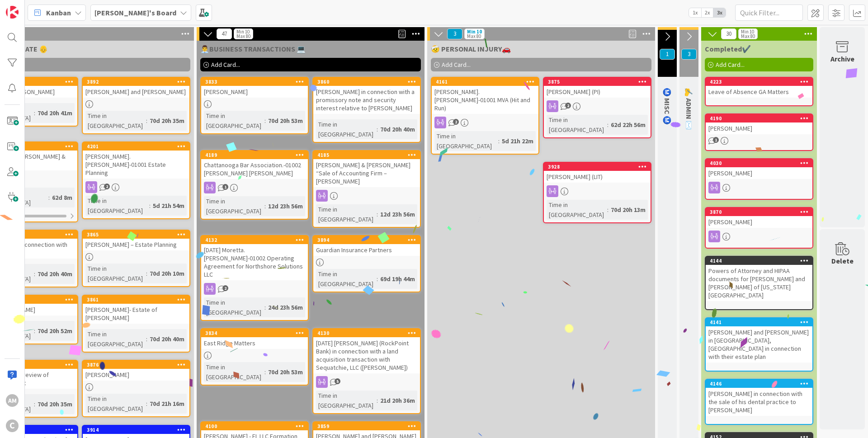 The width and height of the screenshot is (868, 438). What do you see at coordinates (842, 261) in the screenshot?
I see `div: Delete` at bounding box center [842, 261].